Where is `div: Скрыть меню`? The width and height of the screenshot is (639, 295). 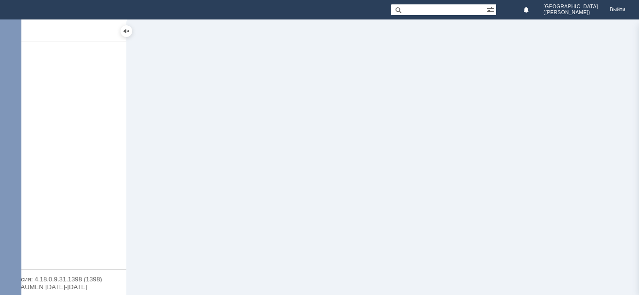 div: Скрыть меню is located at coordinates (126, 31).